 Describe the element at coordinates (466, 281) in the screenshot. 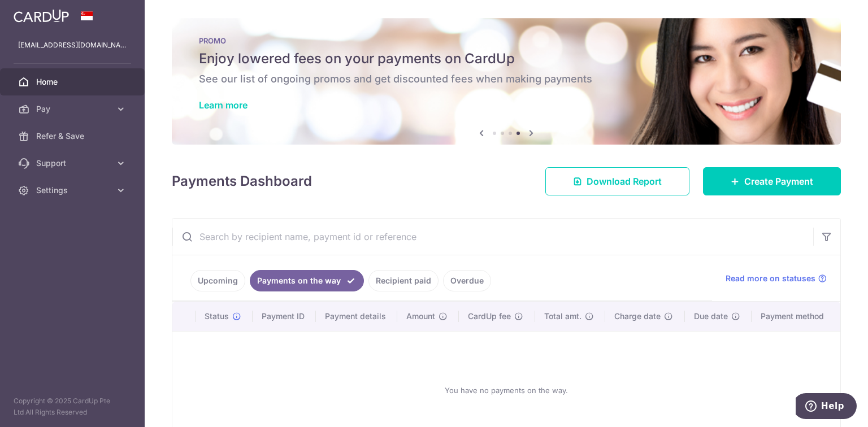

I see `a: Overdue` at that location.